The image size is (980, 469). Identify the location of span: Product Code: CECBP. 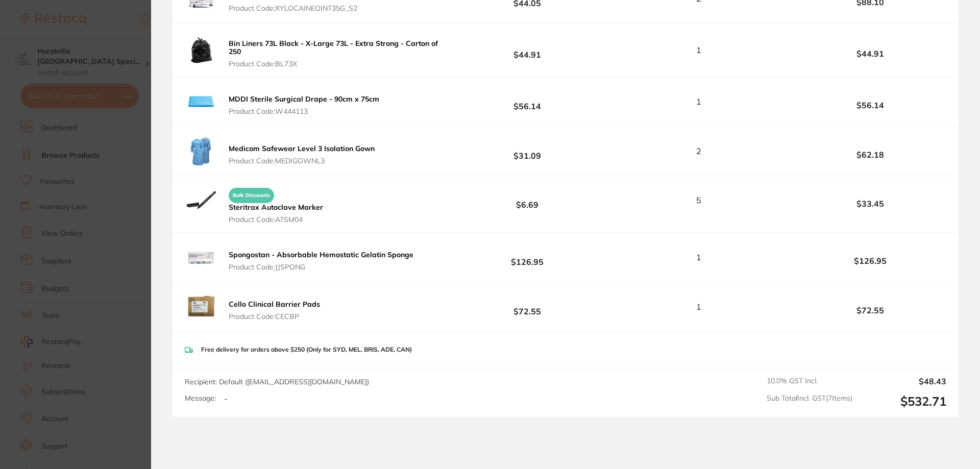
(274, 316).